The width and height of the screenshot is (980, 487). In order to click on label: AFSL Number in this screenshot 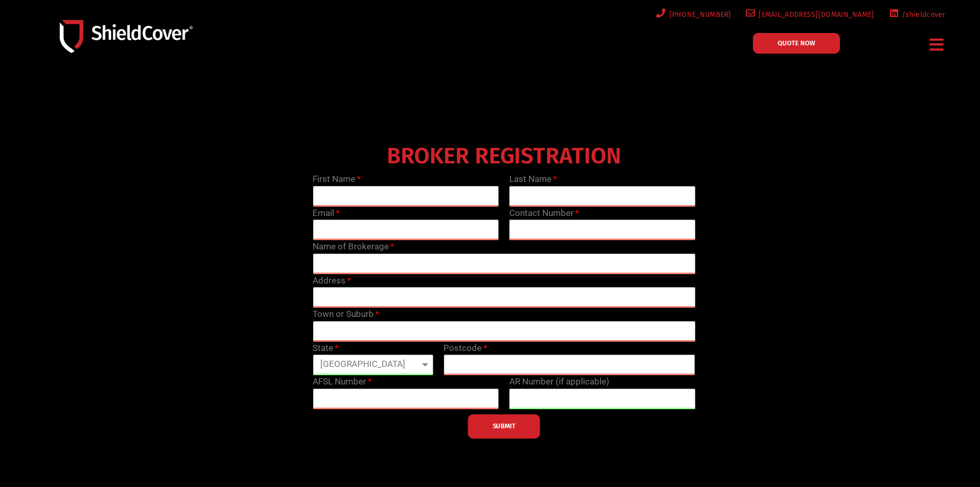, I will do `click(342, 382)`.